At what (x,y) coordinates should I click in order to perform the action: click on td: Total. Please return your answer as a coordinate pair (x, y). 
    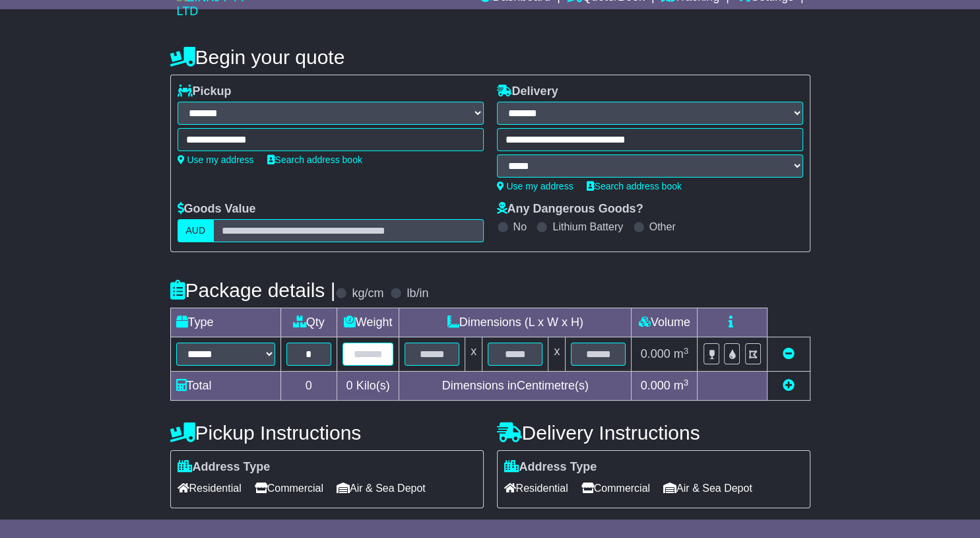
    Looking at the image, I should click on (225, 386).